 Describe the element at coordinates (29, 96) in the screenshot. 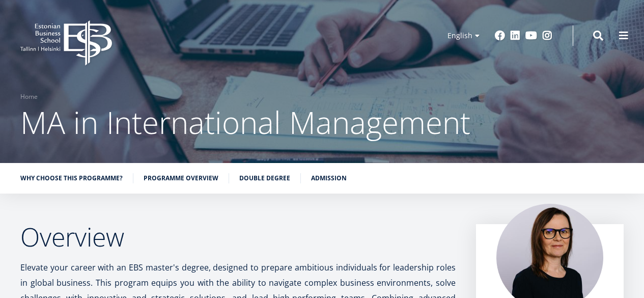

I see `a: Home` at that location.